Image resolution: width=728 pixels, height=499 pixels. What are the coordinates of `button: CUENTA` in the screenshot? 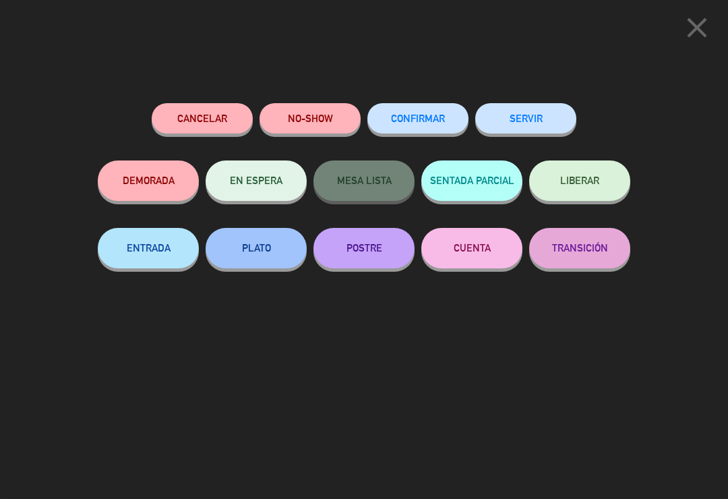 It's located at (472, 248).